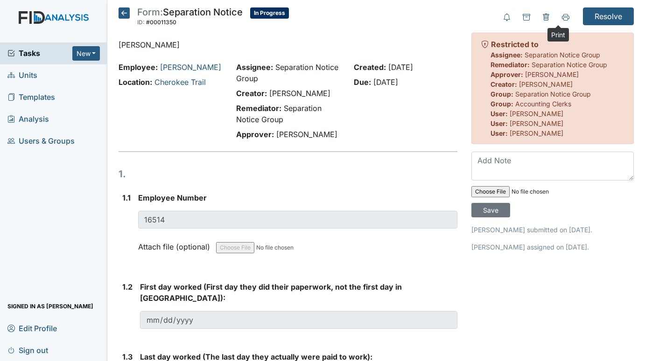  I want to click on span: Edit Profile, so click(32, 328).